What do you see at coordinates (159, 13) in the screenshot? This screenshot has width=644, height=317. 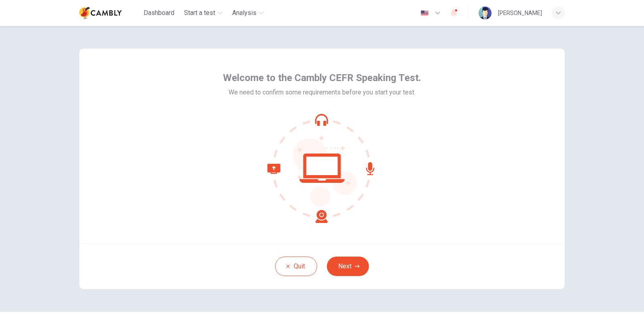 I see `span: Dashboard` at bounding box center [159, 13].